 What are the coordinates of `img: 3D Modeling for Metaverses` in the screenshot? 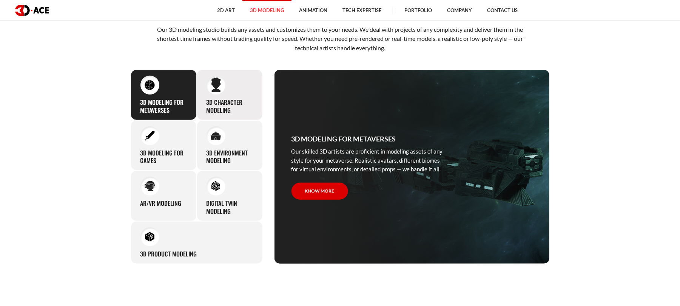 It's located at (150, 85).